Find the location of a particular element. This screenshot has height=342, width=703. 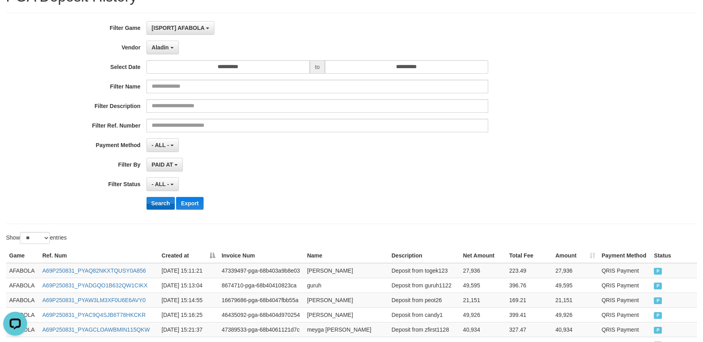

td: 46435092-pga-68b404d970254 is located at coordinates (261, 315).